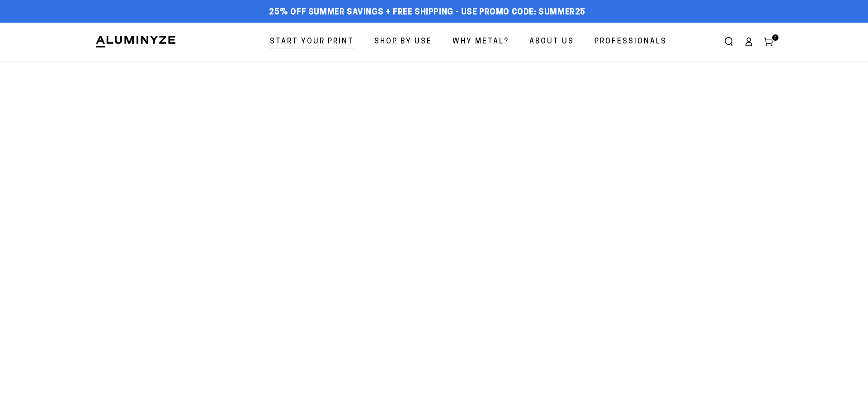  What do you see at coordinates (551, 41) in the screenshot?
I see `a: About Us` at bounding box center [551, 41].